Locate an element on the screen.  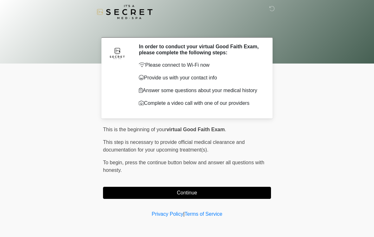
p: Complete a video call with one of our providers is located at coordinates (200, 103).